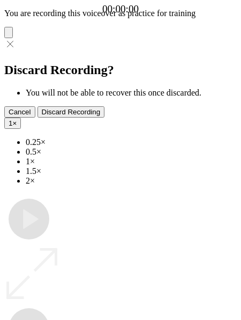  Describe the element at coordinates (20, 112) in the screenshot. I see `button: Cancel` at that location.